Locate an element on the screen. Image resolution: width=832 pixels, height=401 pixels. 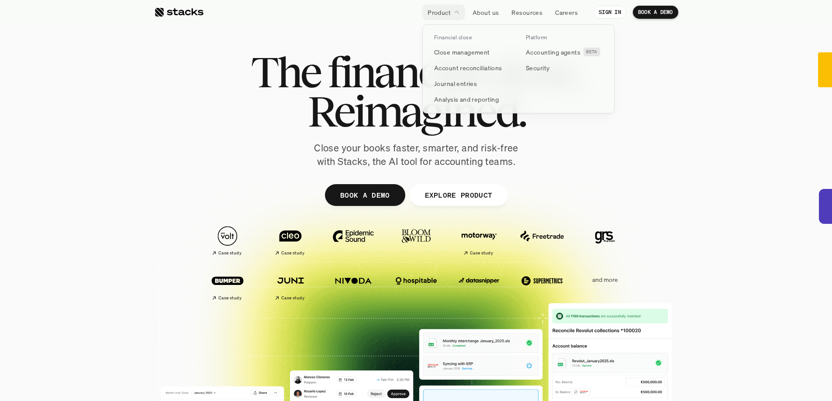
p: About us is located at coordinates (486, 12).